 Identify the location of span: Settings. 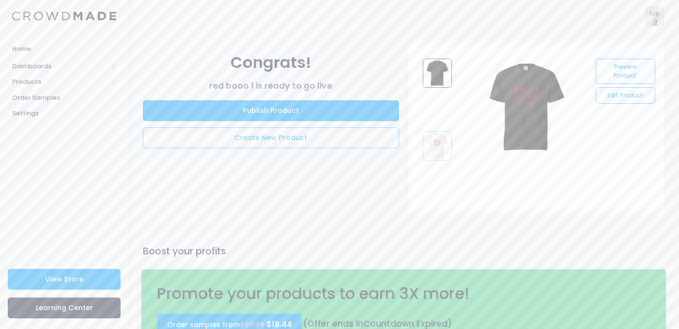
(64, 113).